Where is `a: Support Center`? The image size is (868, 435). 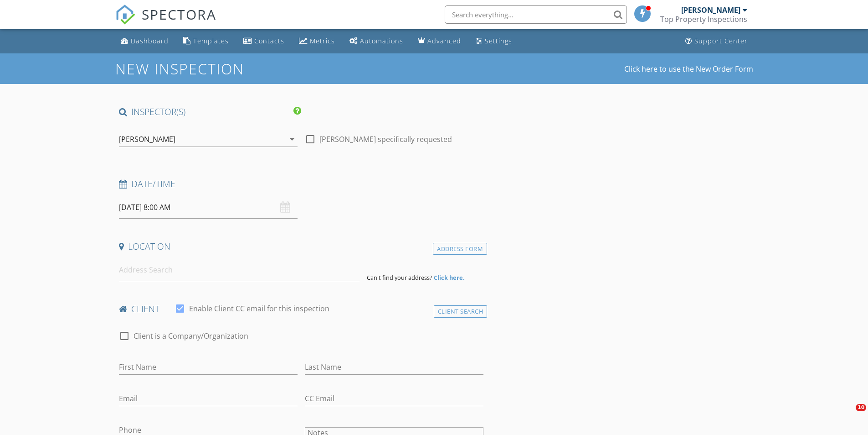 a: Support Center is located at coordinates (717, 41).